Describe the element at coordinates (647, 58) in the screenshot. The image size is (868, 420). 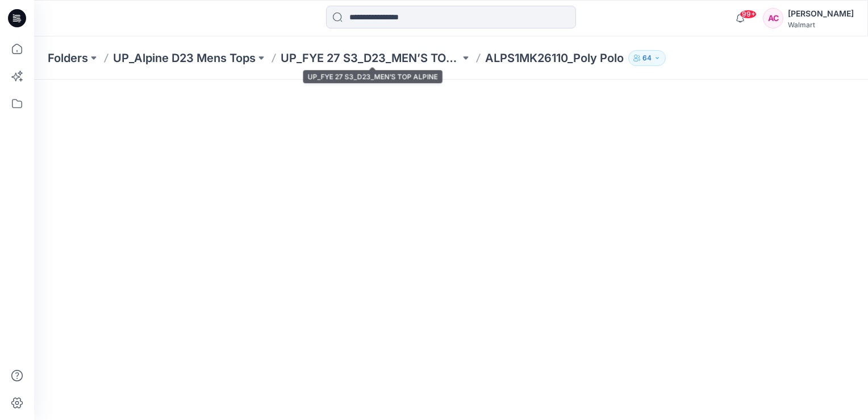
I see `p: 64` at that location.